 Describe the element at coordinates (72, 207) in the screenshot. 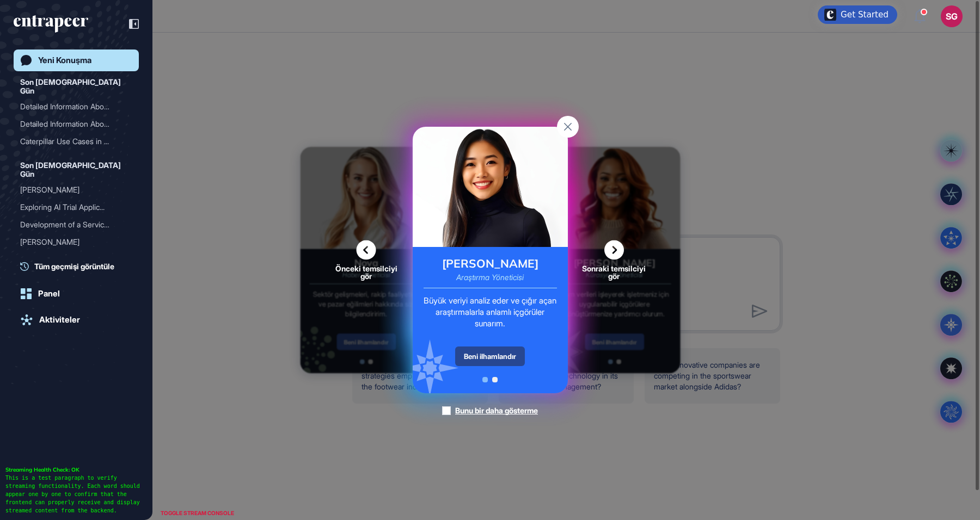

I see `div: Exploring AI Trial Applic...` at that location.